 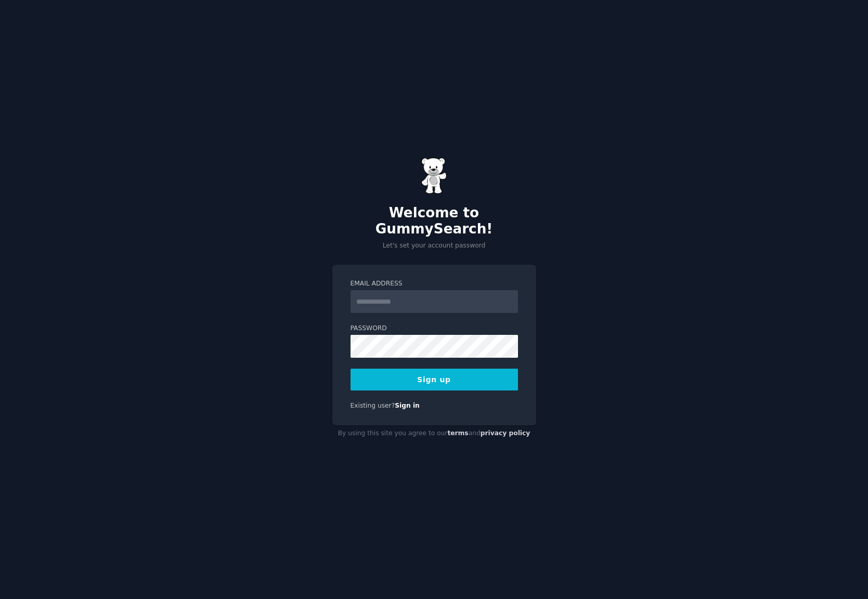 I want to click on img: Gummy Bear, so click(x=434, y=175).